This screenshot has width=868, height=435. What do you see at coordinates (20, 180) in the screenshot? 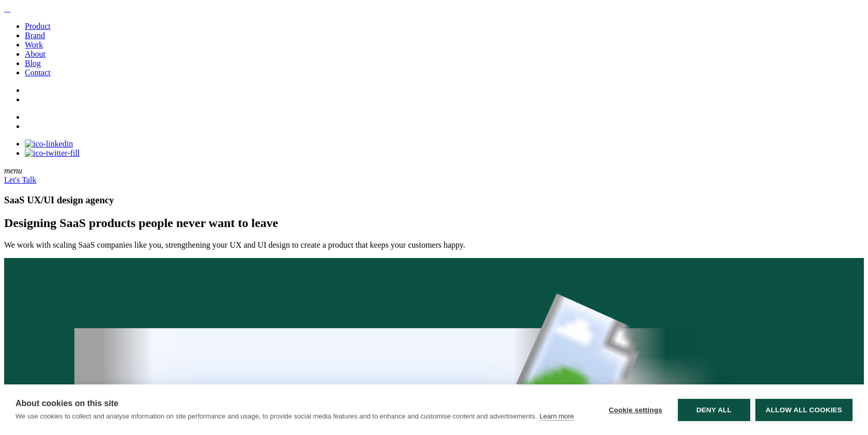
I see `a: Let's Talk` at bounding box center [20, 180].